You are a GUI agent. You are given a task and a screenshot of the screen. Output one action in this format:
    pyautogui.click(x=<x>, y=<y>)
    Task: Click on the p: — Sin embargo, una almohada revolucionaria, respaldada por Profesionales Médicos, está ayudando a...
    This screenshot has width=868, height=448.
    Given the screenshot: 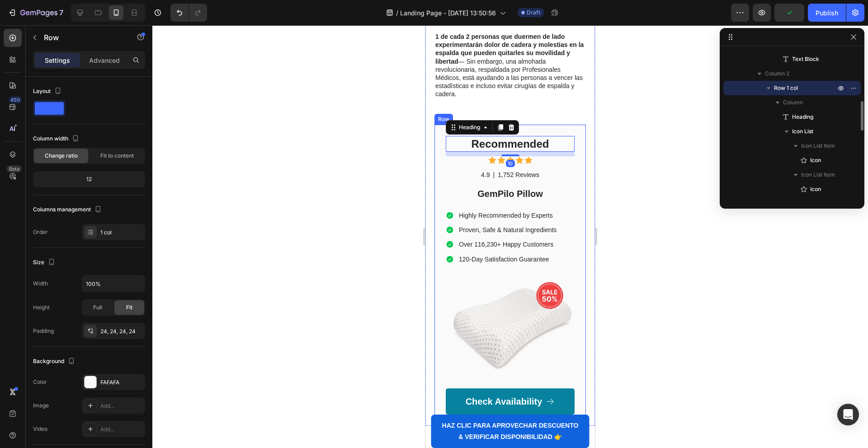 What is the action you would take?
    pyautogui.click(x=84, y=40)
    